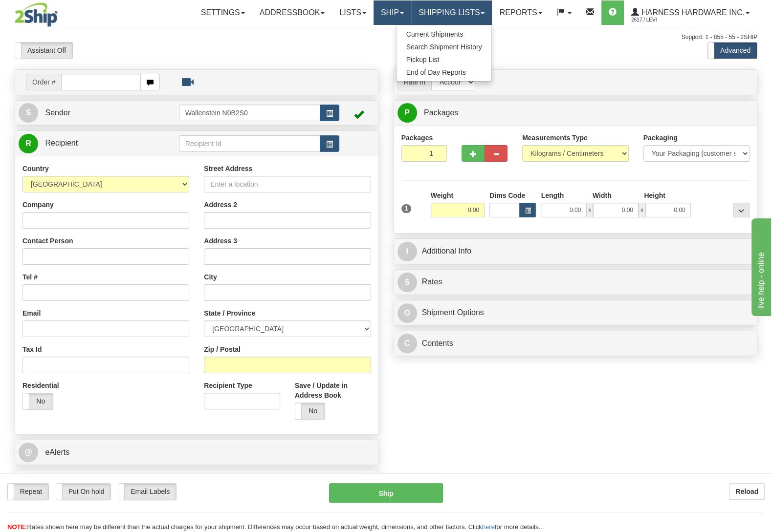 The image size is (772, 532). I want to click on a: P Packages, so click(575, 113).